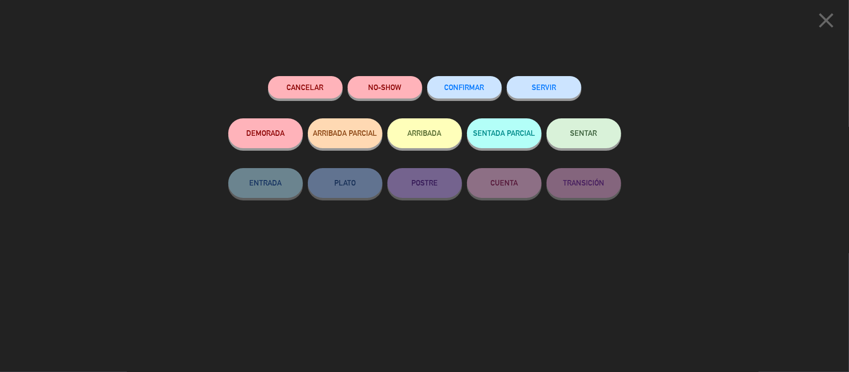  I want to click on span: SENTAR, so click(584, 133).